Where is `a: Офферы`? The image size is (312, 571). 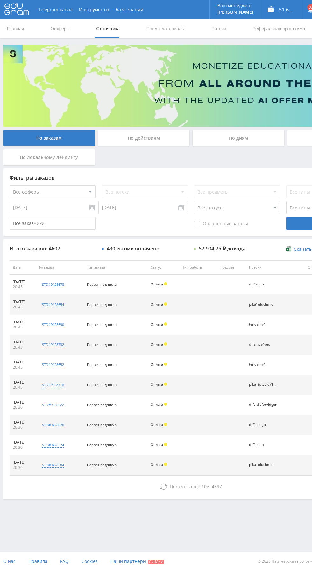 a: Офферы is located at coordinates (60, 29).